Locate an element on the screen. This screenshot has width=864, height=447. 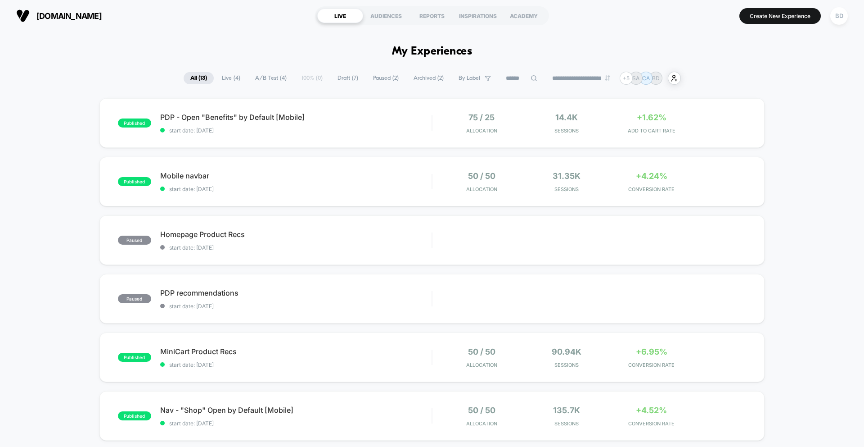
button: BD is located at coordinates (839, 16).